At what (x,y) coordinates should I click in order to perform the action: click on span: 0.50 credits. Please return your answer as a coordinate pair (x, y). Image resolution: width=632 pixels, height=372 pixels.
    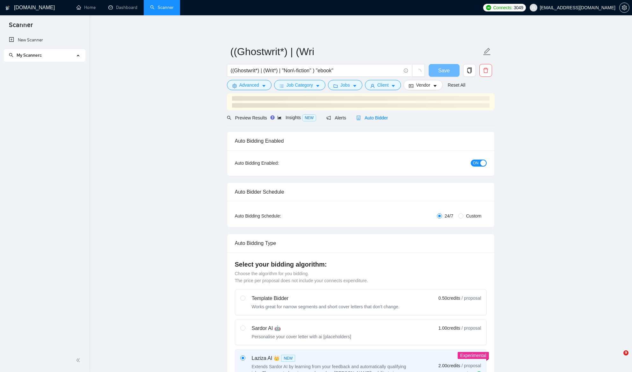
    Looking at the image, I should click on (449, 298).